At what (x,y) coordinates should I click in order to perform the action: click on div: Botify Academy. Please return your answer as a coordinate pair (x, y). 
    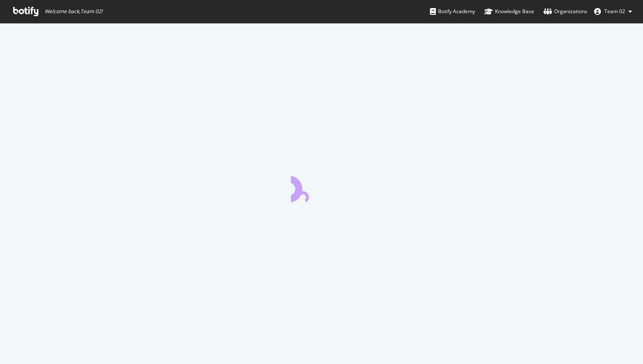
    Looking at the image, I should click on (453, 11).